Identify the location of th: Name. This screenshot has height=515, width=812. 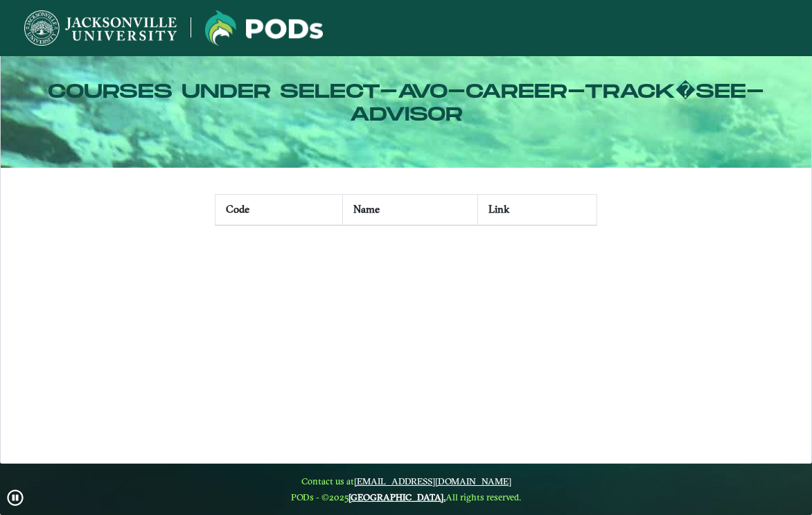
(410, 210).